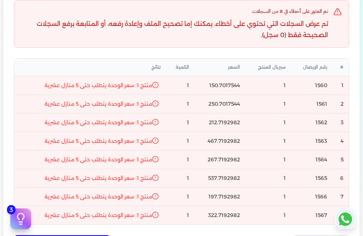  What do you see at coordinates (340, 159) in the screenshot?
I see `td: 5` at bounding box center [340, 159].